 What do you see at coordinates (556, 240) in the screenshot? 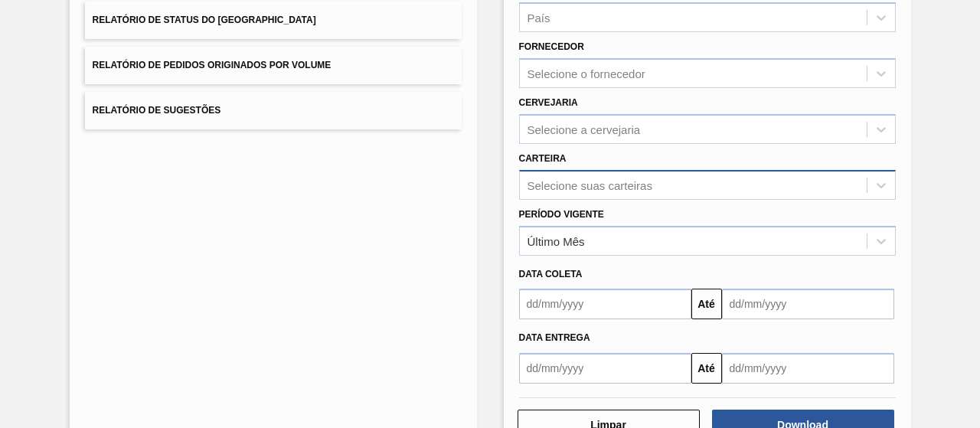
I see `div: Último Mês` at bounding box center [556, 240].